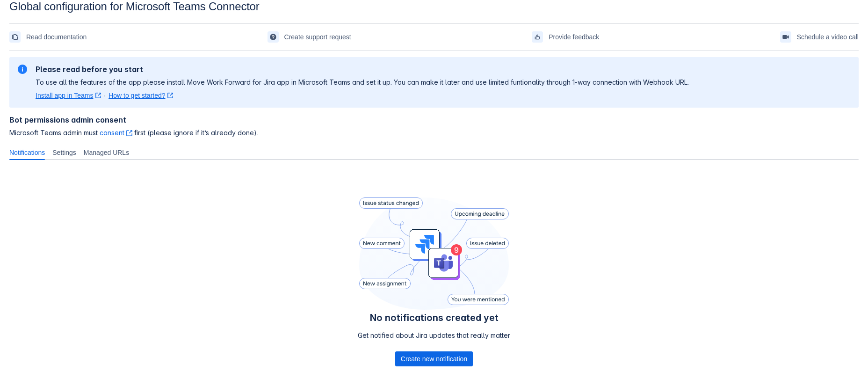 Image resolution: width=868 pixels, height=379 pixels. Describe the element at coordinates (785, 37) in the screenshot. I see `span: videoCall` at that location.